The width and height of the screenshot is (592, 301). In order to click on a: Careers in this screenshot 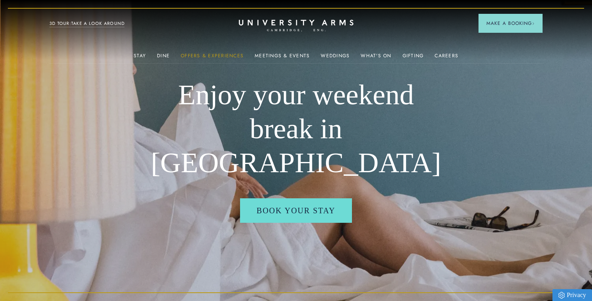, I will do `click(447, 58)`.